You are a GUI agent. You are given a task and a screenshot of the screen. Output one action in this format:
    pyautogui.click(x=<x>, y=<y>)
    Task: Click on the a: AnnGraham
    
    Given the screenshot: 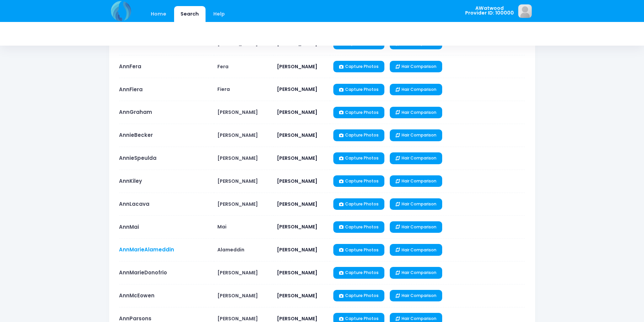 What is the action you would take?
    pyautogui.click(x=135, y=112)
    